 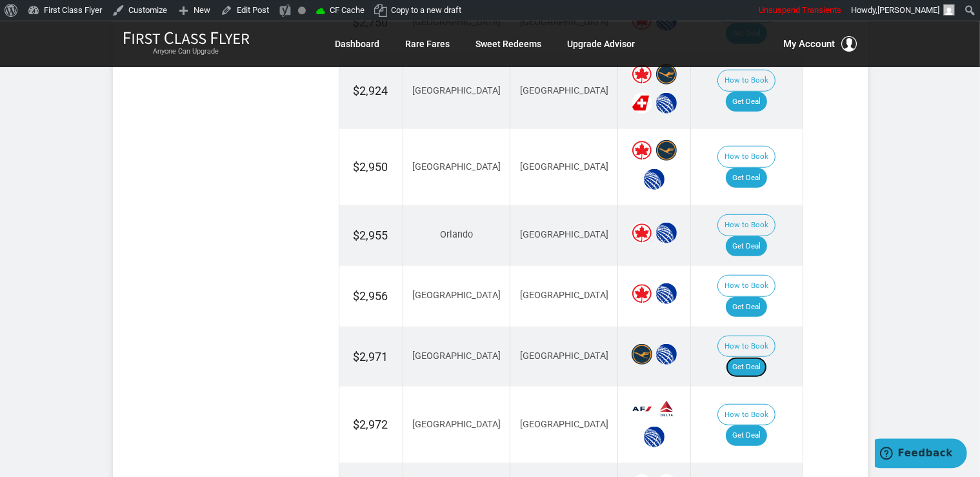 I want to click on span: Swiss, so click(x=642, y=103).